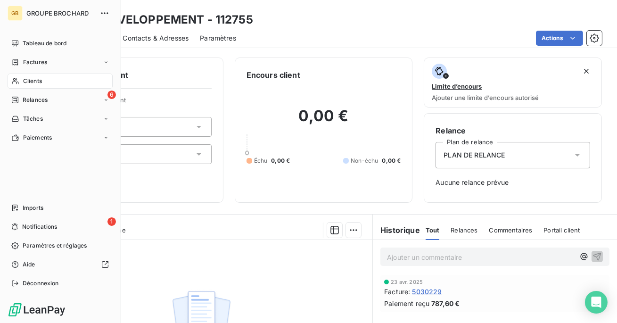 This screenshot has height=323, width=617. What do you see at coordinates (15, 13) in the screenshot?
I see `div: GB` at bounding box center [15, 13].